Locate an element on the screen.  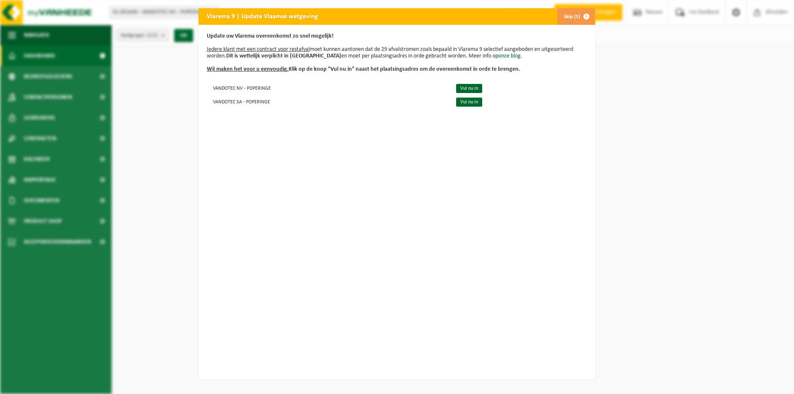
u: Wij maken het voor u eenvoudig. is located at coordinates (248, 69).